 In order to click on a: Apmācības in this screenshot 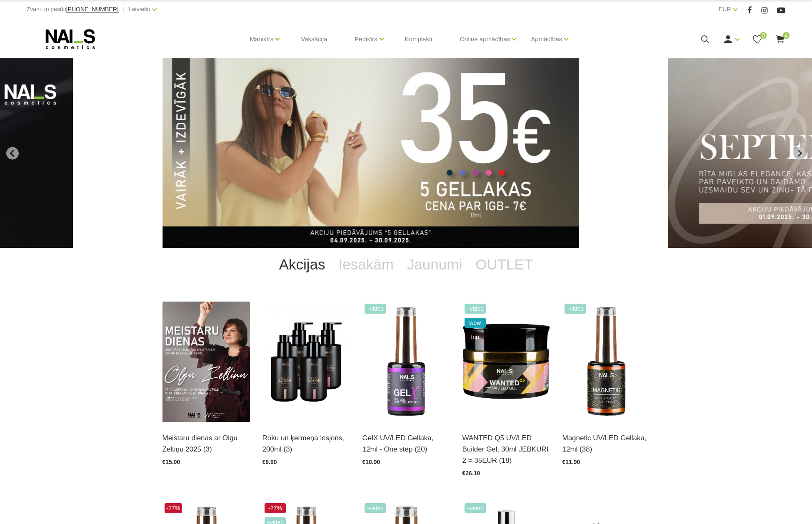, I will do `click(546, 39)`.